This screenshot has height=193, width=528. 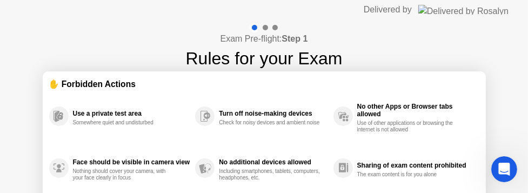 What do you see at coordinates (131, 114) in the screenshot?
I see `div: Use a private test area` at bounding box center [131, 114].